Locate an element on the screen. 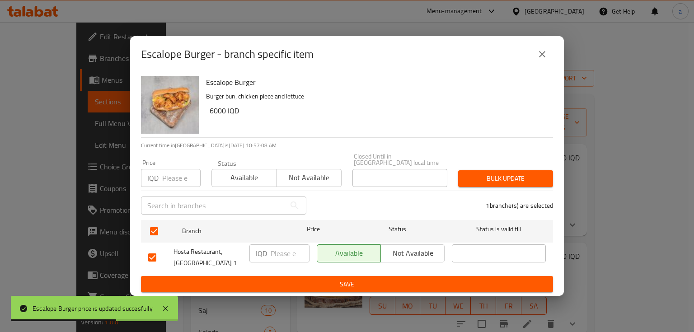 The width and height of the screenshot is (694, 332). button: close is located at coordinates (542, 54).